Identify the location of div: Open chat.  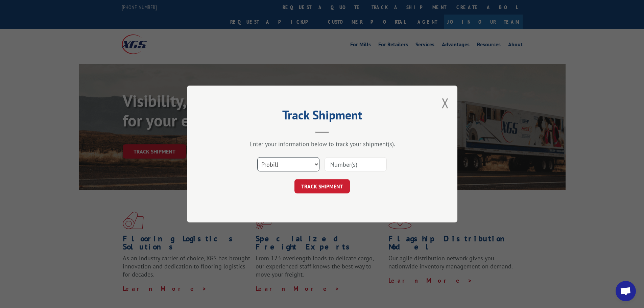
(625, 291).